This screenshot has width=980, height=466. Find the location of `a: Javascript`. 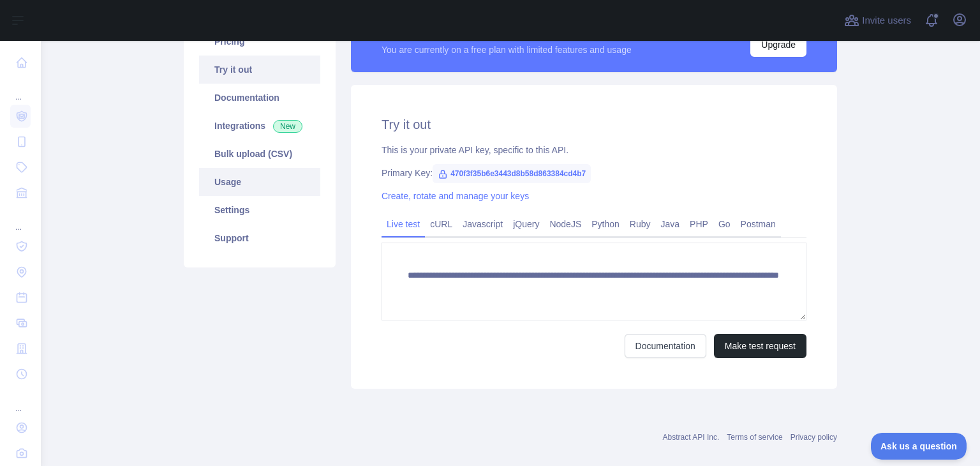

a: Javascript is located at coordinates (482, 224).